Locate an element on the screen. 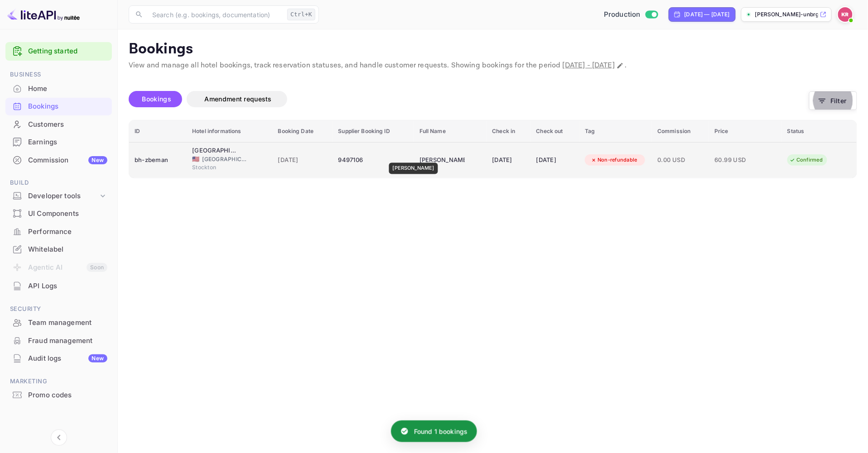 This screenshot has height=453, width=868. div: bh-zbeman is located at coordinates (157, 161).